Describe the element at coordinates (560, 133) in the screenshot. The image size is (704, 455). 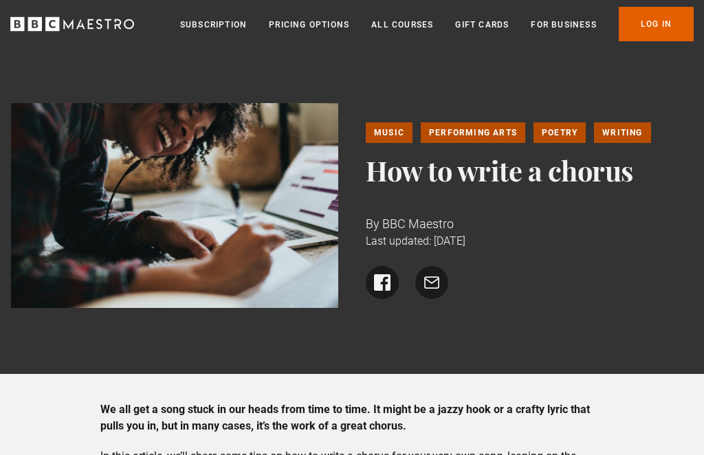
I see `a: Poetry` at that location.